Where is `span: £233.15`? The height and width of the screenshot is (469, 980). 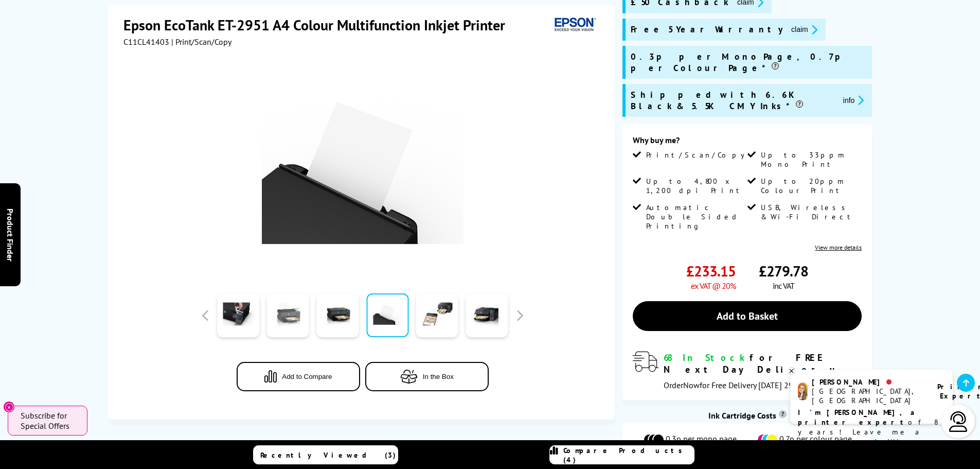
span: £233.15 is located at coordinates (711, 271).